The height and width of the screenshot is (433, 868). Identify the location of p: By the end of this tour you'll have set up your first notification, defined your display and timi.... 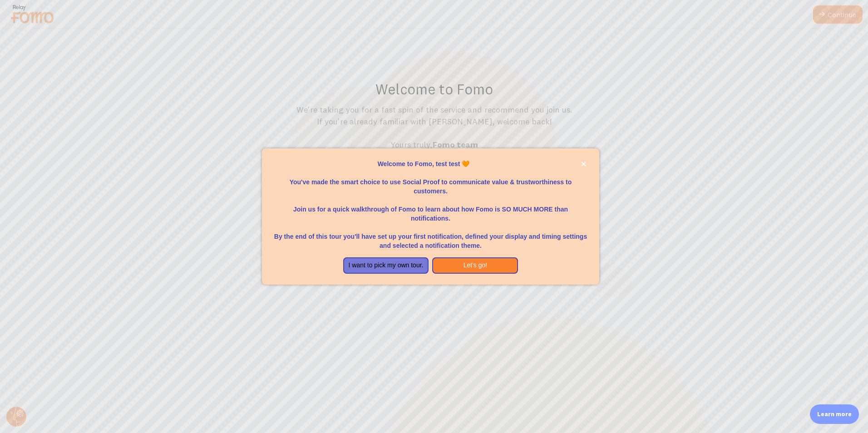
(431, 236).